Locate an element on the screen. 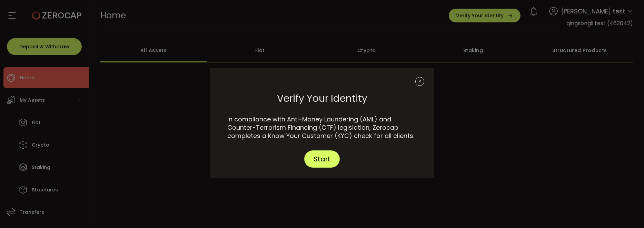  button: Close is located at coordinates (421, 81).